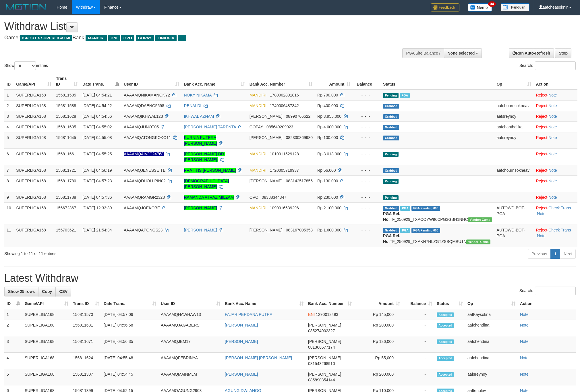  I want to click on span: ISPORT > SUPERLIGA168, so click(46, 38).